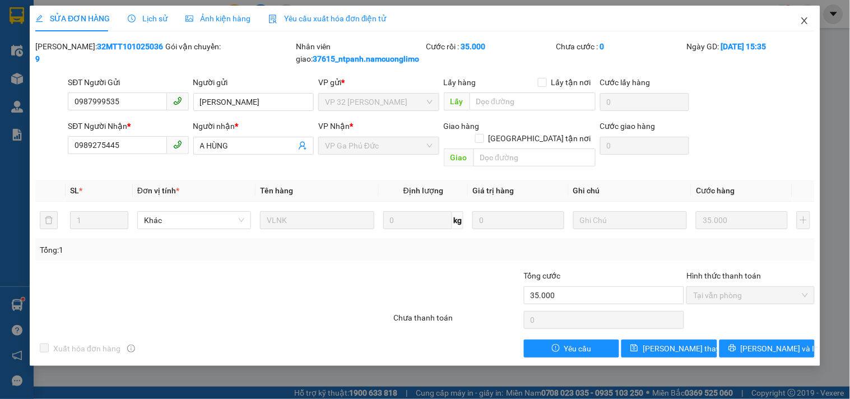 The height and width of the screenshot is (399, 850). I want to click on span: Lấy hàng, so click(460, 82).